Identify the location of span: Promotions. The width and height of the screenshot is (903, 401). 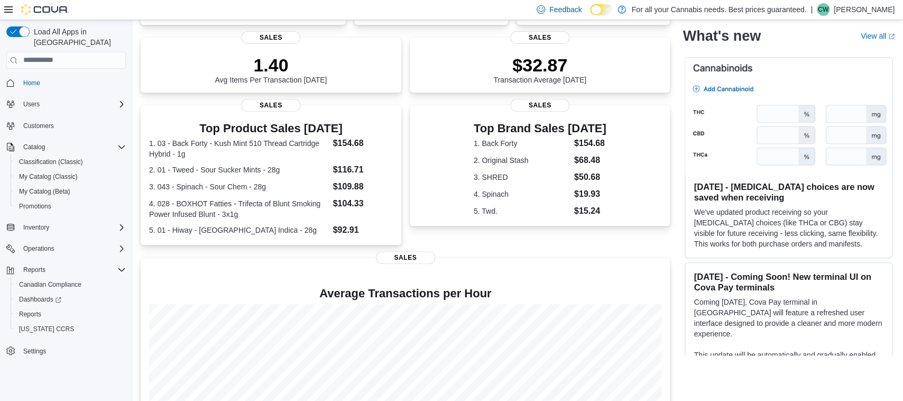
(70, 206).